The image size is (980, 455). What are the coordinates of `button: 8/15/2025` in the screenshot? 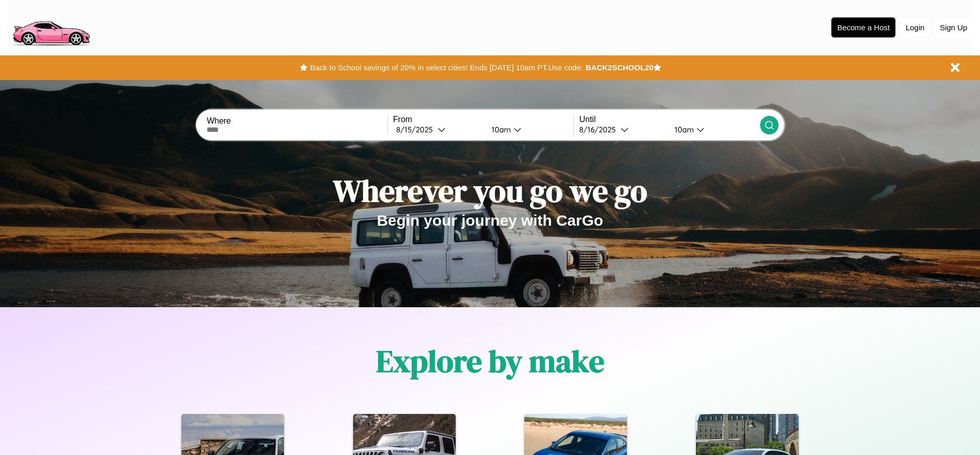 It's located at (439, 129).